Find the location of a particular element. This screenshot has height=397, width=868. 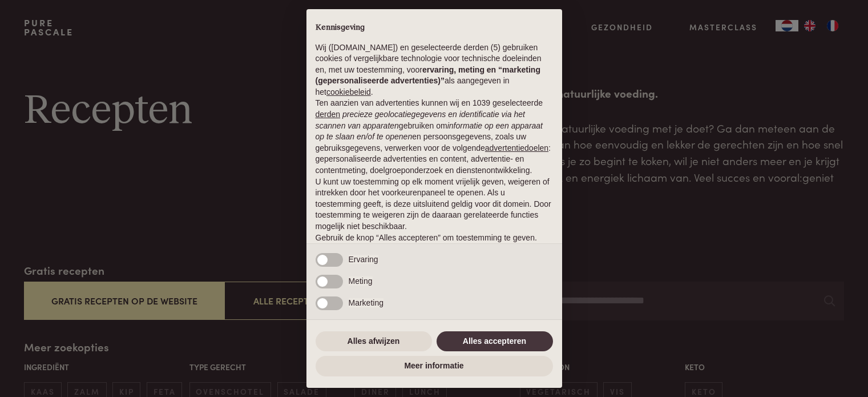

button: advertentiedoelen is located at coordinates (517, 148).